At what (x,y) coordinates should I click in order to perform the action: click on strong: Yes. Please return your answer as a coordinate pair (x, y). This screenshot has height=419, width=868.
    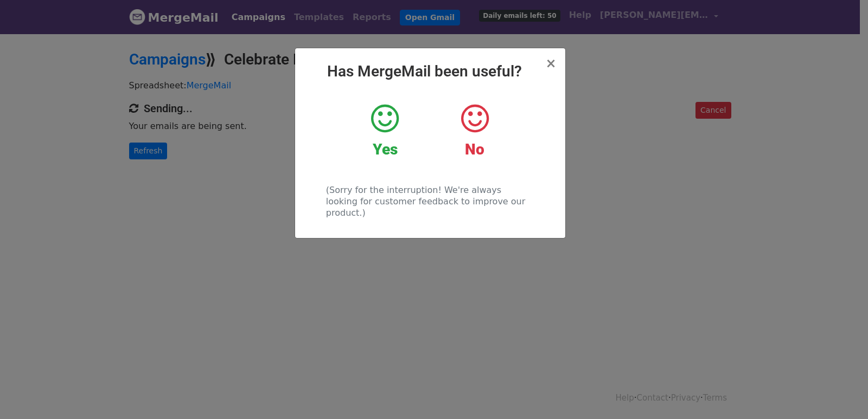
    Looking at the image, I should click on (385, 149).